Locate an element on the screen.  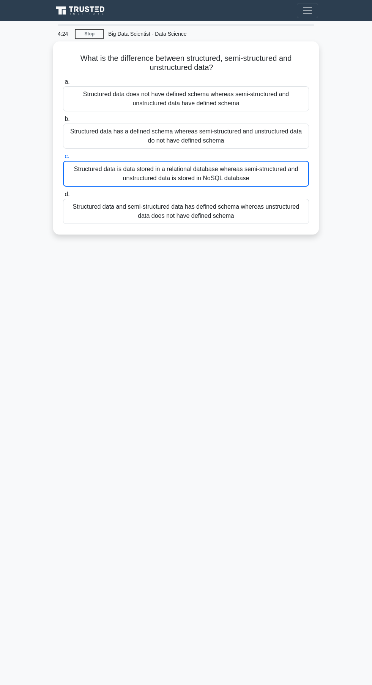
span: a. is located at coordinates (67, 81).